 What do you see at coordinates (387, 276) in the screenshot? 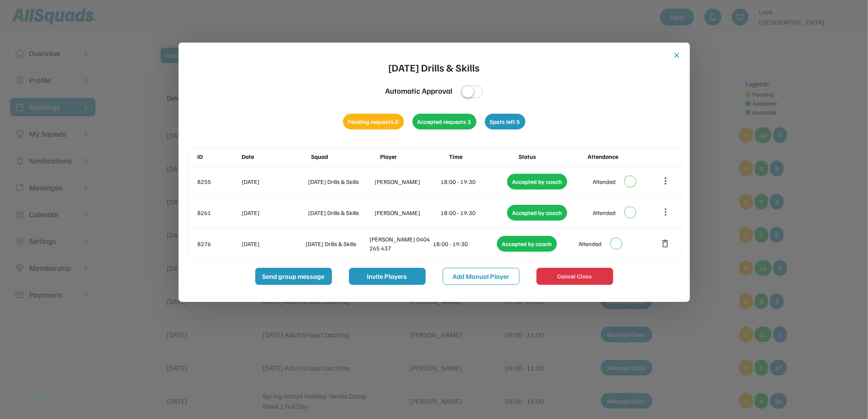
I see `button: Invite Players` at bounding box center [387, 276].